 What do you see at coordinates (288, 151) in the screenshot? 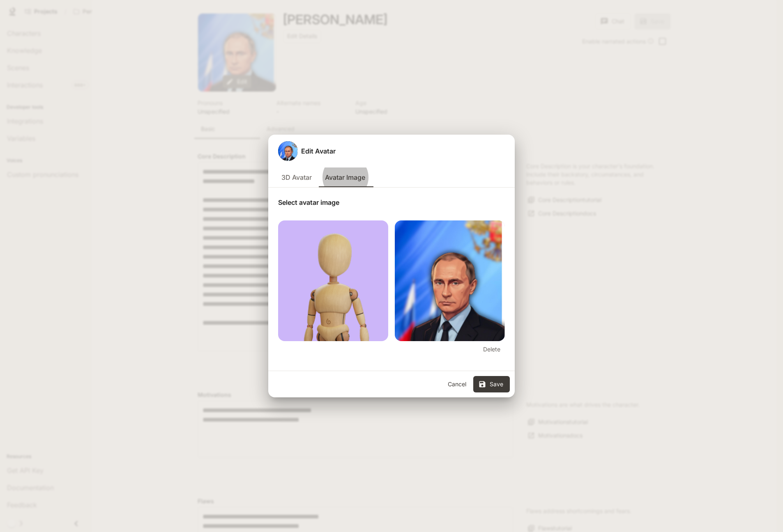
I see `button: Open character avatar dialog` at bounding box center [288, 151].